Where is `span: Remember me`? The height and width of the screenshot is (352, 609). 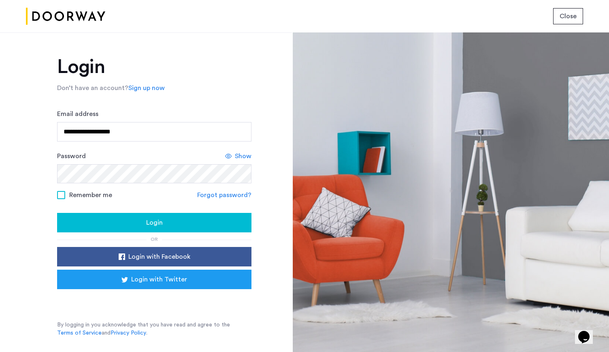 span: Remember me is located at coordinates (91, 195).